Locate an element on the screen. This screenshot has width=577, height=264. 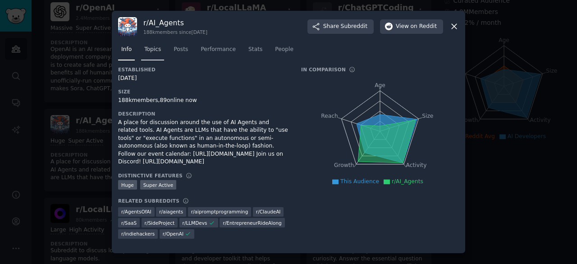
span: Share is located at coordinates (345, 27).